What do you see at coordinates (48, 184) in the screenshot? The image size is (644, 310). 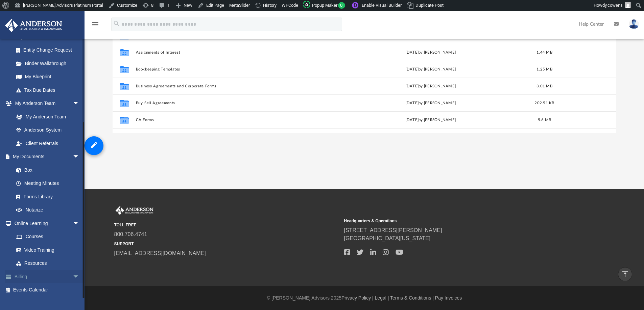 I see `a: Meeting Minutes` at bounding box center [48, 184].